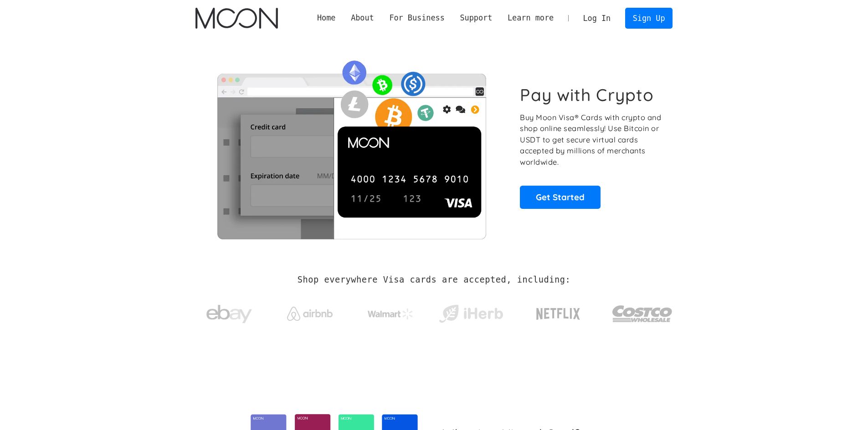  What do you see at coordinates (326, 18) in the screenshot?
I see `a: Home` at bounding box center [326, 18].